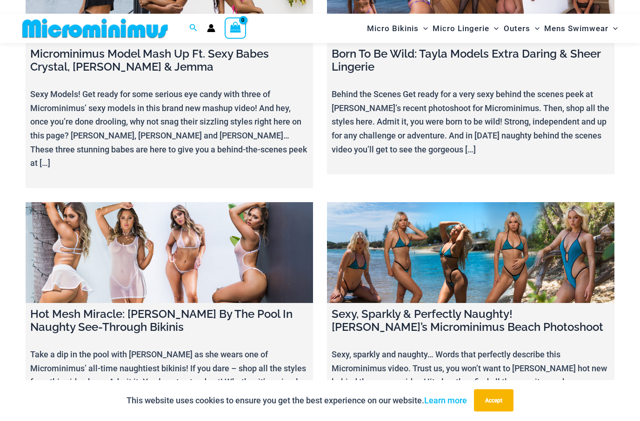 The image size is (640, 421). What do you see at coordinates (471, 253) in the screenshot?
I see `a: Sexy, Sparkly & Perfectly Naughty! Lauren’s Microminimus Beach Photoshoot` at bounding box center [471, 253].